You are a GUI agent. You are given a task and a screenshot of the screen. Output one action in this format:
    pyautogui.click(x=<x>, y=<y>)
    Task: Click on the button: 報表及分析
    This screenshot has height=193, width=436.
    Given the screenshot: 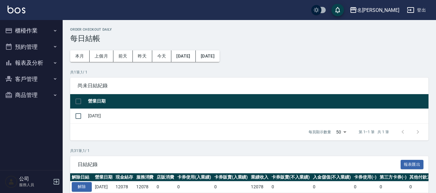 What is the action you would take?
    pyautogui.click(x=31, y=63)
    